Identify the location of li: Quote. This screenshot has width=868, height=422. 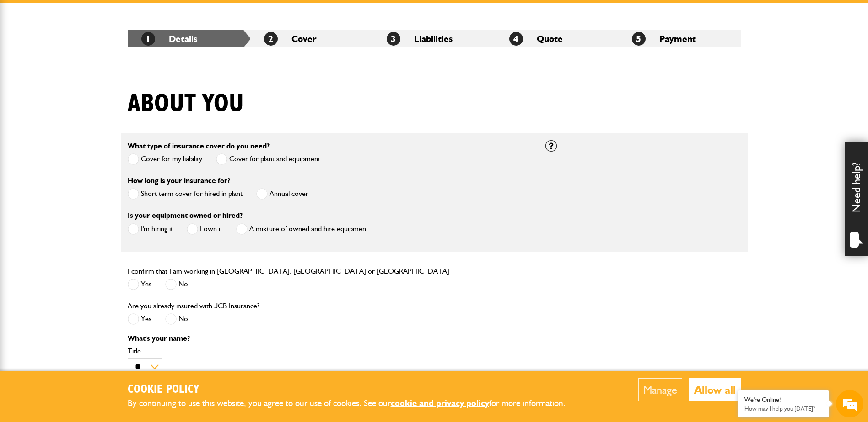
(557, 39).